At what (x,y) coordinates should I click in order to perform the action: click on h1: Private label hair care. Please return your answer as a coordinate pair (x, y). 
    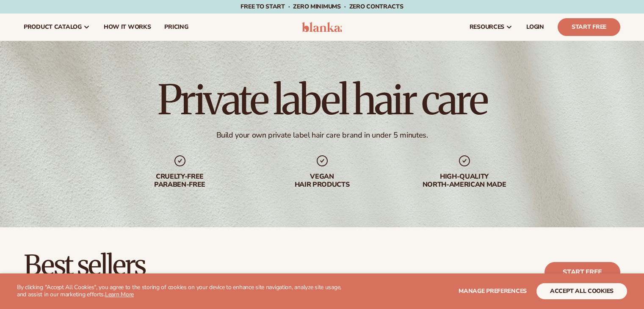
    Looking at the image, I should click on (321, 100).